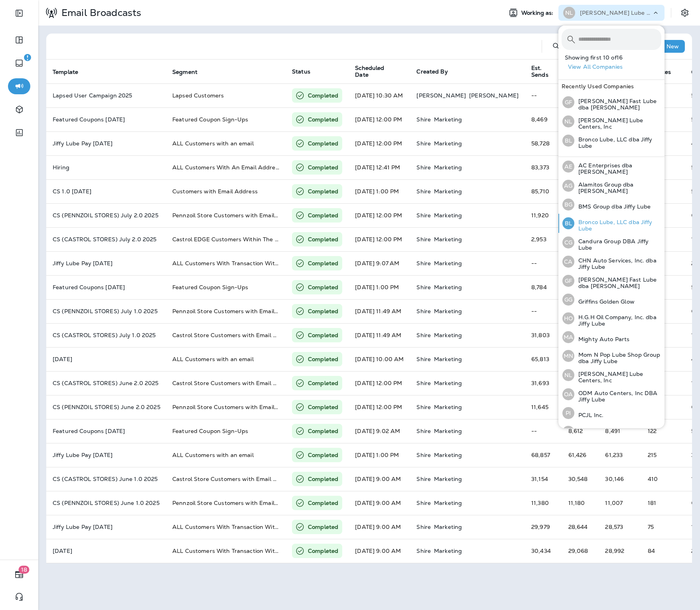 Image resolution: width=700 pixels, height=610 pixels. Describe the element at coordinates (557, 46) in the screenshot. I see `button: Search Email Broadcasts` at that location.